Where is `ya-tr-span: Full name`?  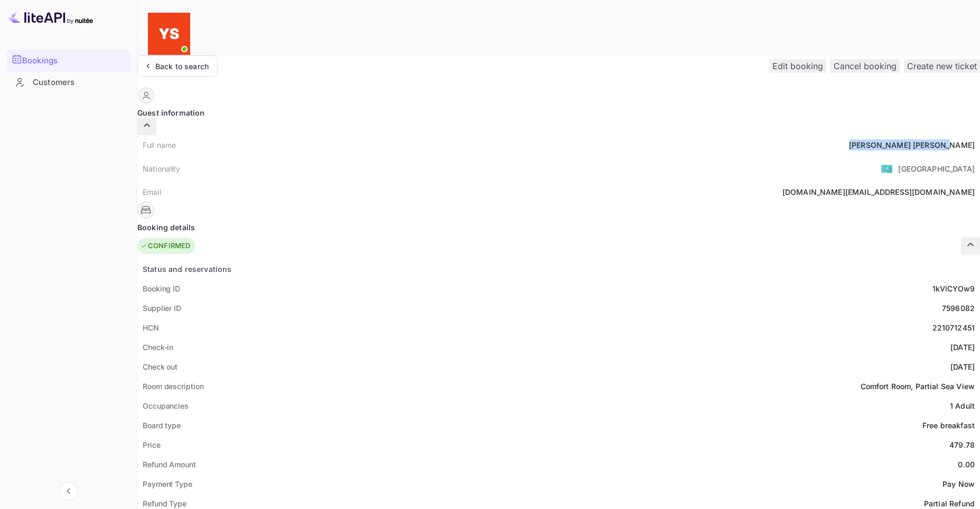
ya-tr-span: Full name is located at coordinates (159, 145).